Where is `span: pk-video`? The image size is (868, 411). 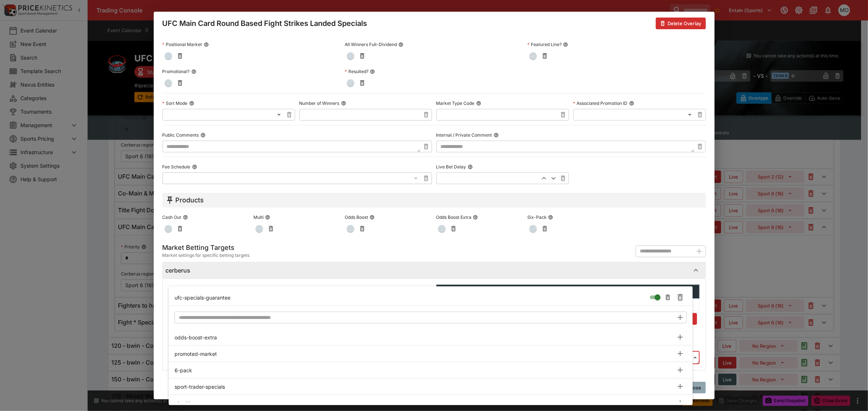
span: pk-video is located at coordinates (424, 402).